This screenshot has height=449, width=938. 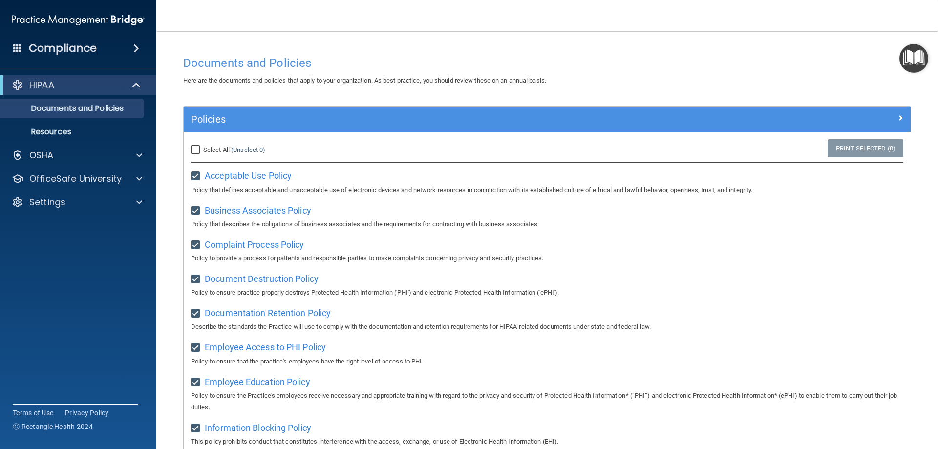 I want to click on p: OfficeSafe University, so click(x=75, y=179).